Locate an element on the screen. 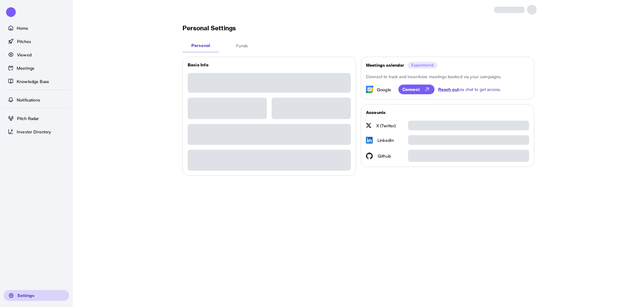  p: Connect is located at coordinates (411, 90).